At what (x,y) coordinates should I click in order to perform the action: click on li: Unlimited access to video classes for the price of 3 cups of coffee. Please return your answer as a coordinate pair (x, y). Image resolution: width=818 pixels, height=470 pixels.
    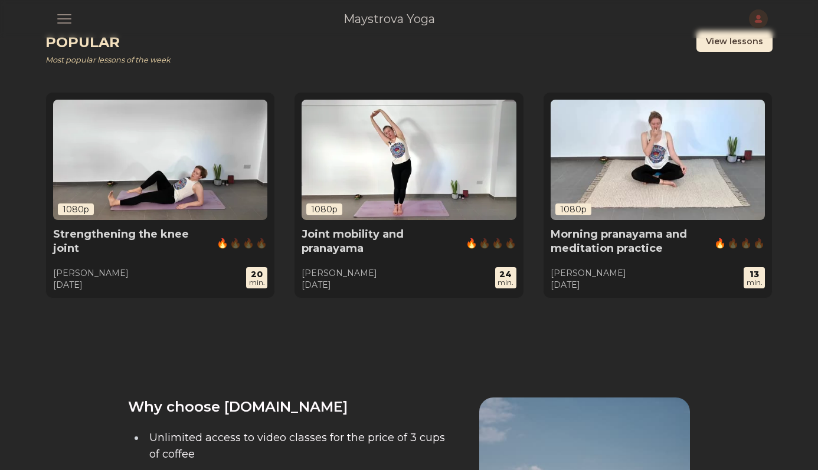
    Looking at the image, I should click on (300, 446).